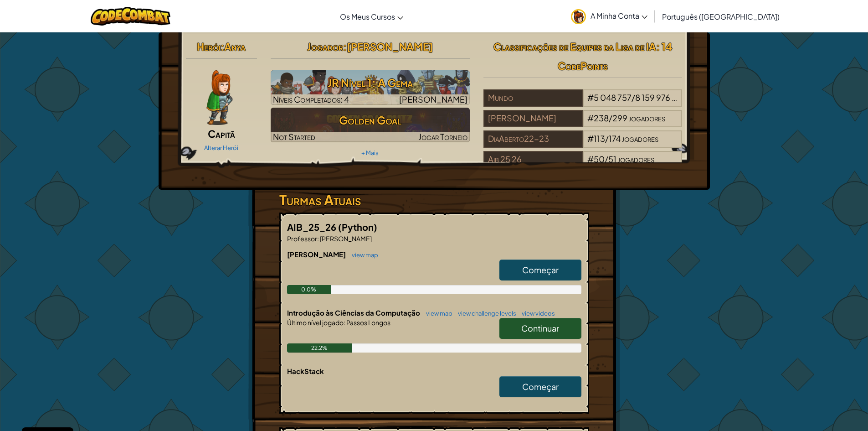  Describe the element at coordinates (320, 348) in the screenshot. I see `div: 22.2%` at that location.